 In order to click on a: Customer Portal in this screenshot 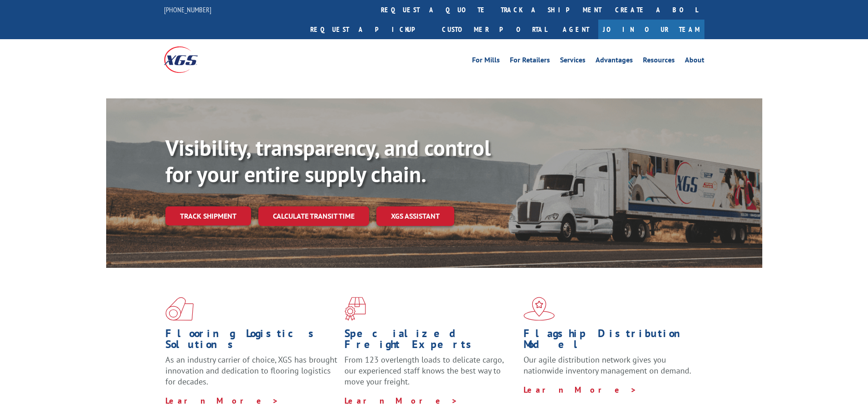, I will do `click(494, 30)`.